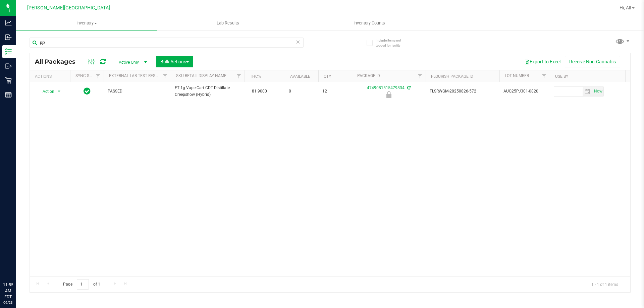  Describe the element at coordinates (88, 75) in the screenshot. I see `a: Sync Status` at that location.